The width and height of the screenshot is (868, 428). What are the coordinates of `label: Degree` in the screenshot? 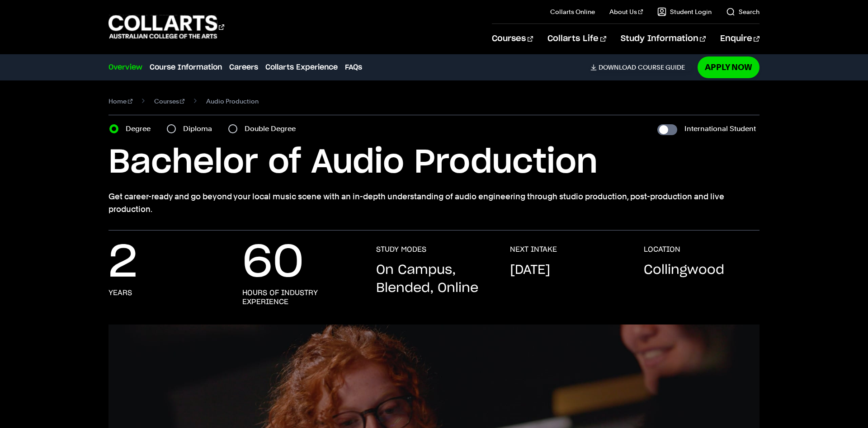 It's located at (140, 128).